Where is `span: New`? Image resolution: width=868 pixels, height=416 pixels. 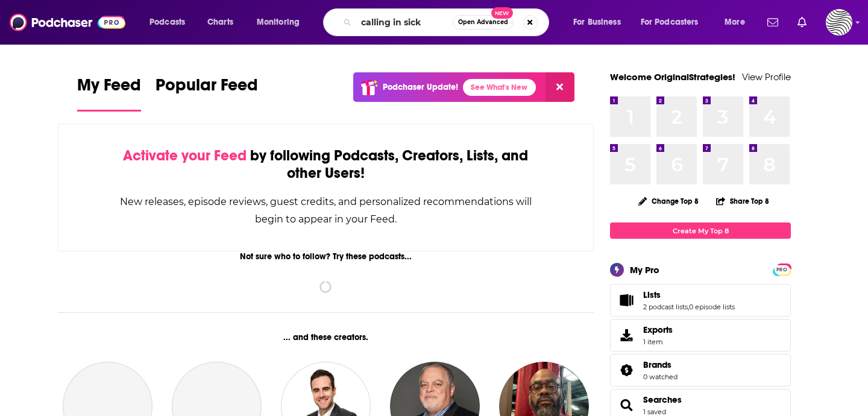
span: New is located at coordinates (502, 13).